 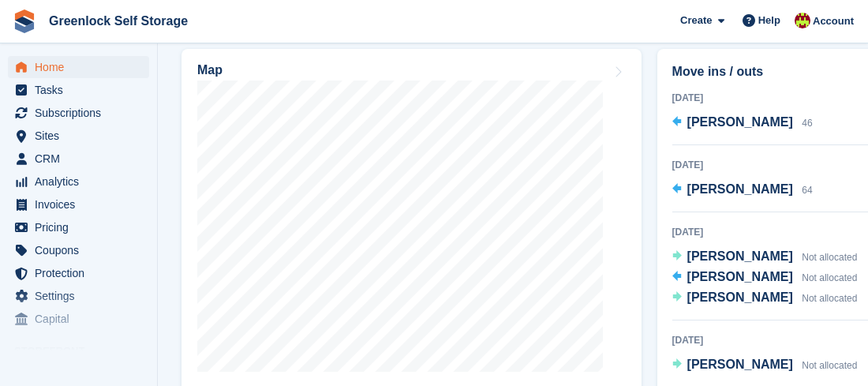 What do you see at coordinates (82, 90) in the screenshot?
I see `span: Tasks` at bounding box center [82, 90].